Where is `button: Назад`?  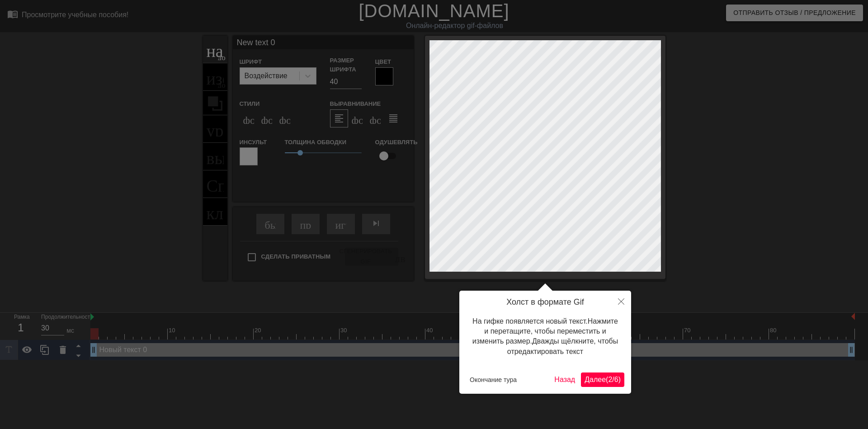 button: Назад is located at coordinates (565, 380).